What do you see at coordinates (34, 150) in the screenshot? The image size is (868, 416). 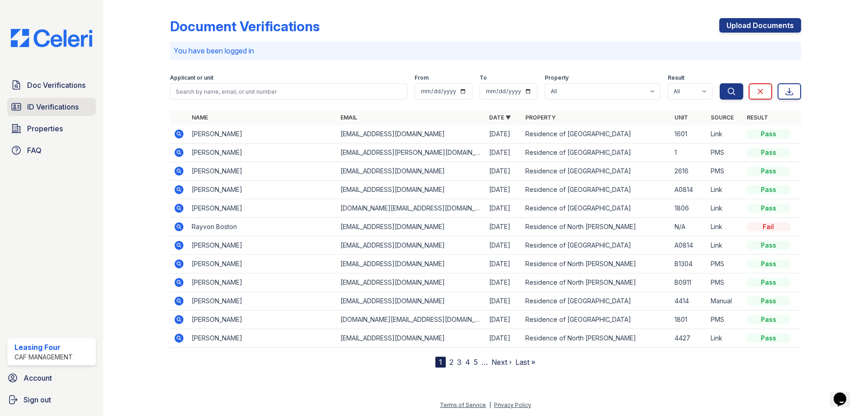 I see `span: FAQ` at bounding box center [34, 150].